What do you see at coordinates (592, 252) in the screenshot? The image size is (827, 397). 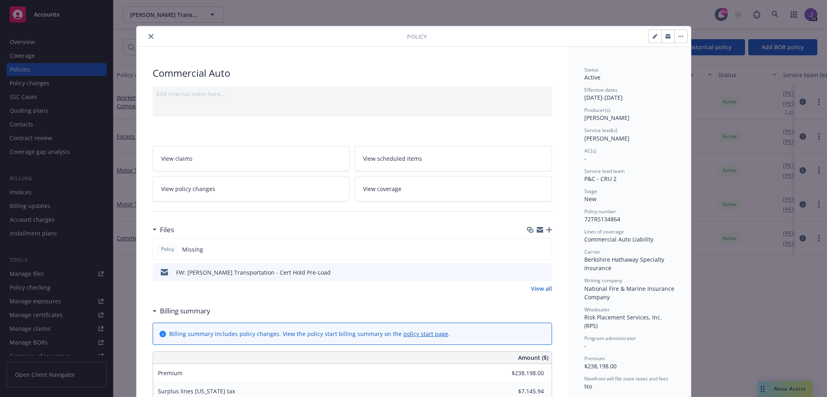 I see `span: Carrier` at bounding box center [592, 252].